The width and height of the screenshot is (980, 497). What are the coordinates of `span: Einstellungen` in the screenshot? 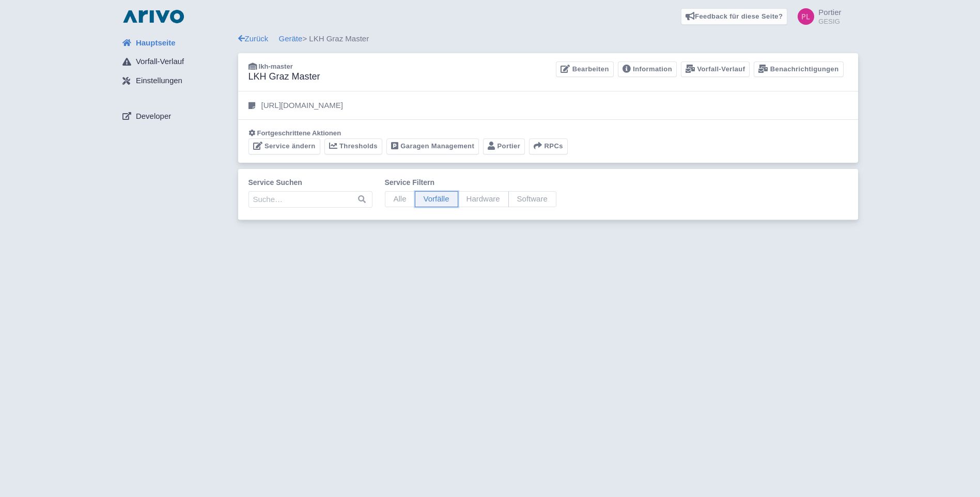 It's located at (159, 80).